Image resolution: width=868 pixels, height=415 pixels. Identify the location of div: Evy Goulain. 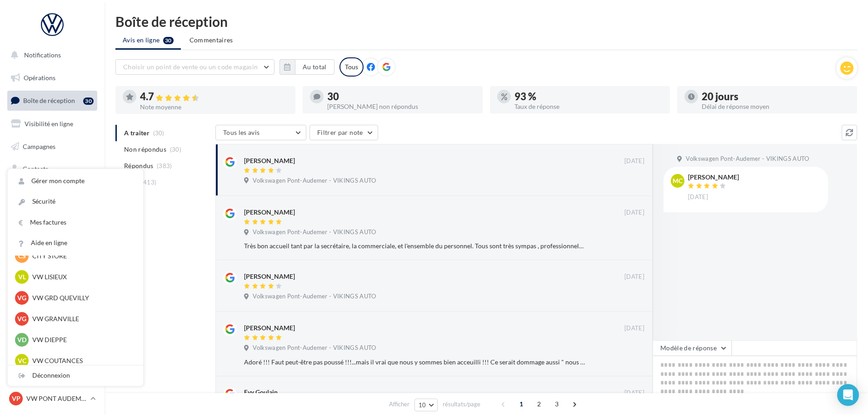
(260, 392).